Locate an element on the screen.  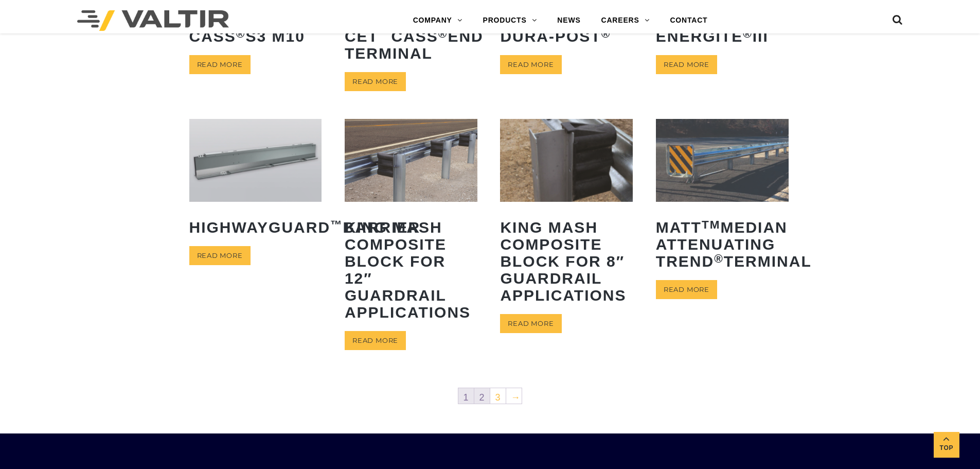
h2: ENERGITE III is located at coordinates (722, 36).